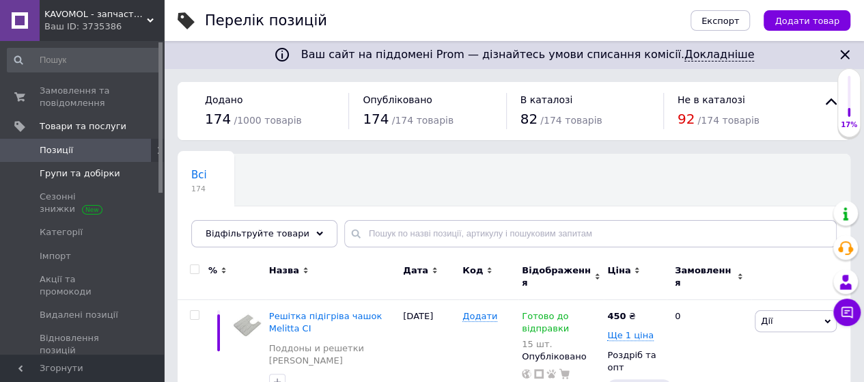  What do you see at coordinates (630, 335) in the screenshot?
I see `span: Ще 1 ціна` at bounding box center [630, 335].